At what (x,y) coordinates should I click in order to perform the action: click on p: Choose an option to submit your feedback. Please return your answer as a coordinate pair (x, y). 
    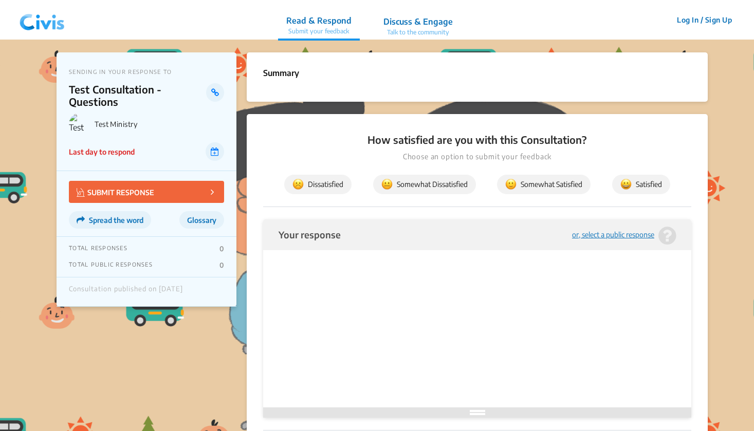
    Looking at the image, I should click on (477, 157).